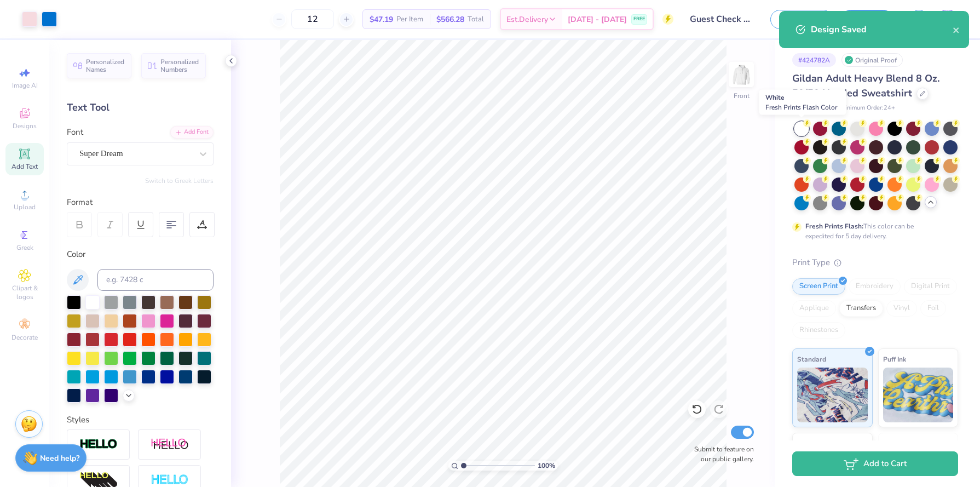 This screenshot has height=487, width=980. I want to click on span: Personalized Numbers, so click(180, 66).